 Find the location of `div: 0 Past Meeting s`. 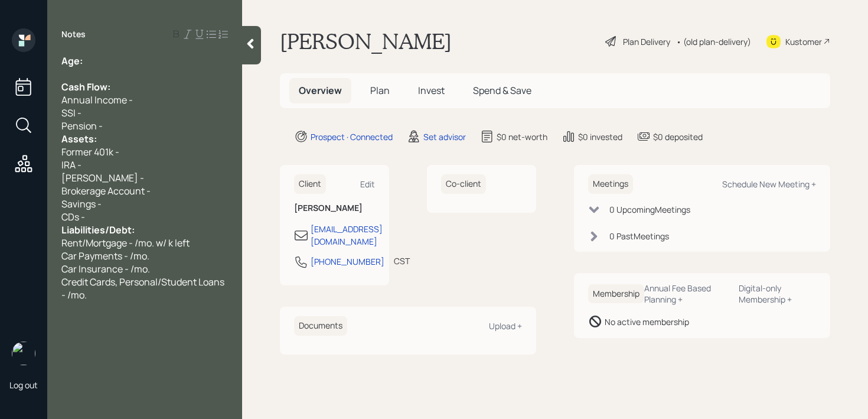

div: 0 Past Meeting s is located at coordinates (639, 236).